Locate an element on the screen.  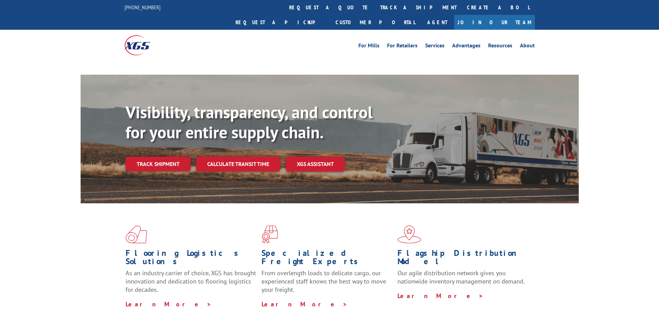
img: xgs-icon-focused-on-flooring-red is located at coordinates (270, 235).